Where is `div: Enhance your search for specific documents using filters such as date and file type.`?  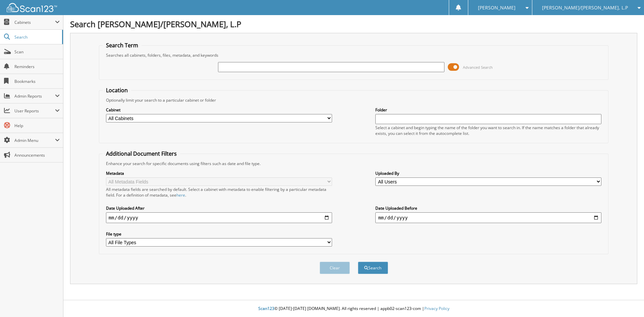 div: Enhance your search for specific documents using filters such as date and file type. is located at coordinates (354, 163).